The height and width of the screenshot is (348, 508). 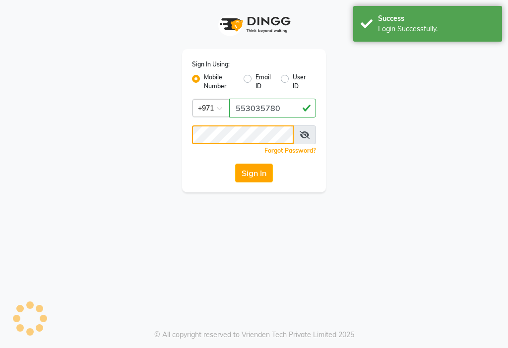 What do you see at coordinates (436, 29) in the screenshot?
I see `div: Login Successfully.` at bounding box center [436, 29].